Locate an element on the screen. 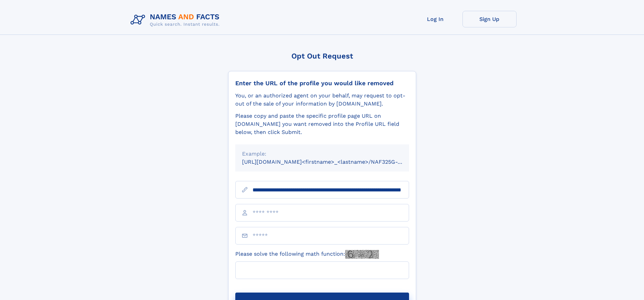 This screenshot has height=300, width=644. img: Logo Names and Facts is located at coordinates (177, 20).